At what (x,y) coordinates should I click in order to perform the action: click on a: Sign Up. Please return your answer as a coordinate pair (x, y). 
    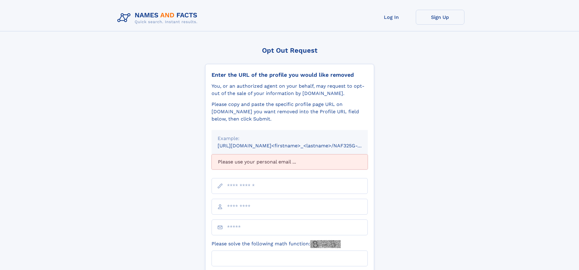
    Looking at the image, I should click on (440, 17).